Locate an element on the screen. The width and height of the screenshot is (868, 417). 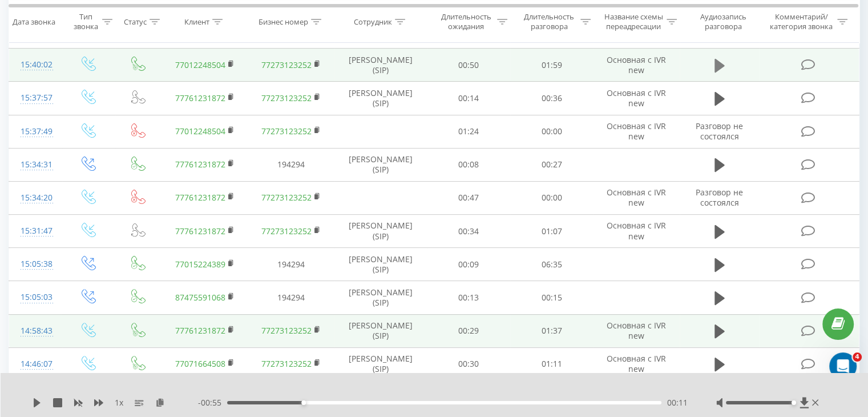
div: 15:31:47 is located at coordinates (35, 230).